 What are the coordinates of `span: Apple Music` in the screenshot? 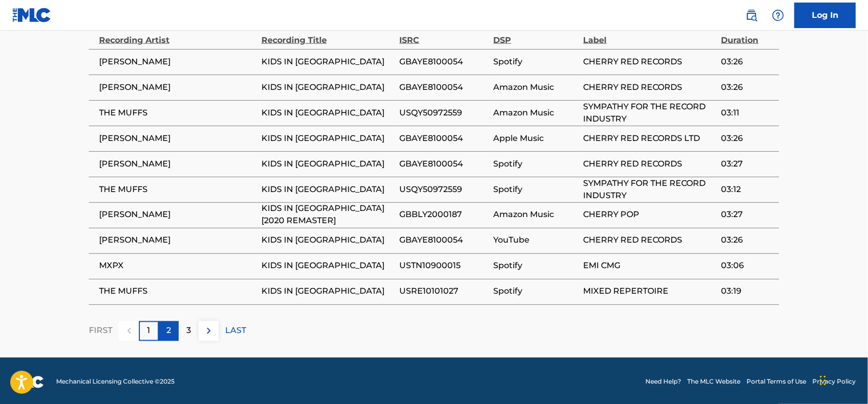 It's located at (535, 138).